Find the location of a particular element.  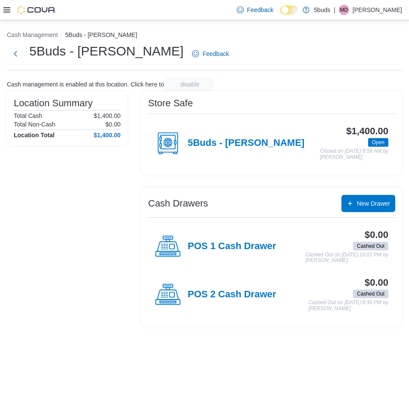

nav: An example of EuiBreadcrumbs is located at coordinates (205, 36).